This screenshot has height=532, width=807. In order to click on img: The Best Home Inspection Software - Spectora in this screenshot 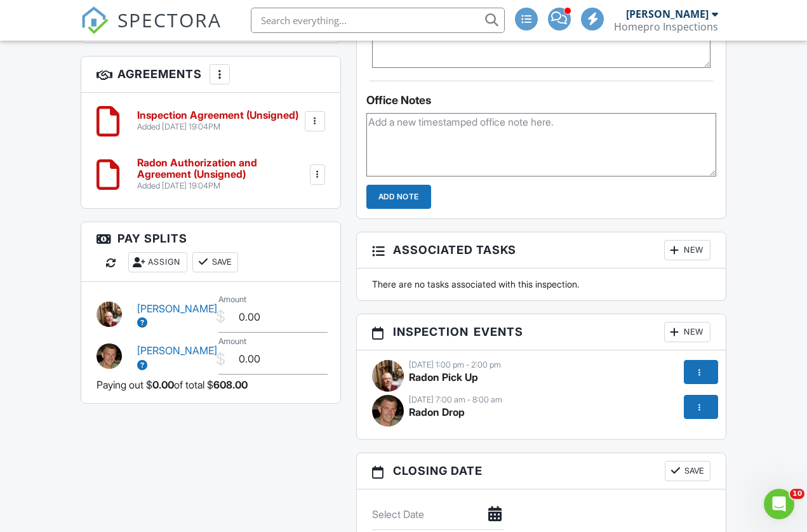, I will do `click(94, 20)`.